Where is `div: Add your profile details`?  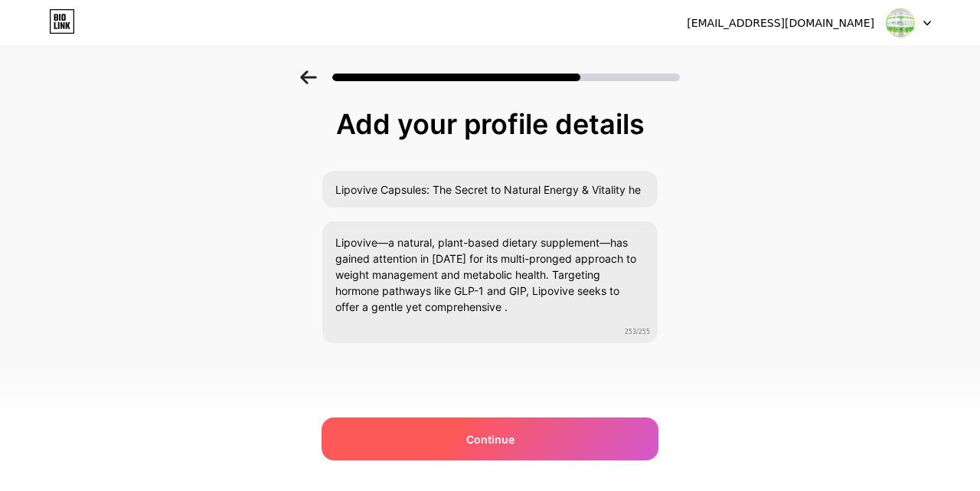 div: Add your profile details is located at coordinates (490, 124).